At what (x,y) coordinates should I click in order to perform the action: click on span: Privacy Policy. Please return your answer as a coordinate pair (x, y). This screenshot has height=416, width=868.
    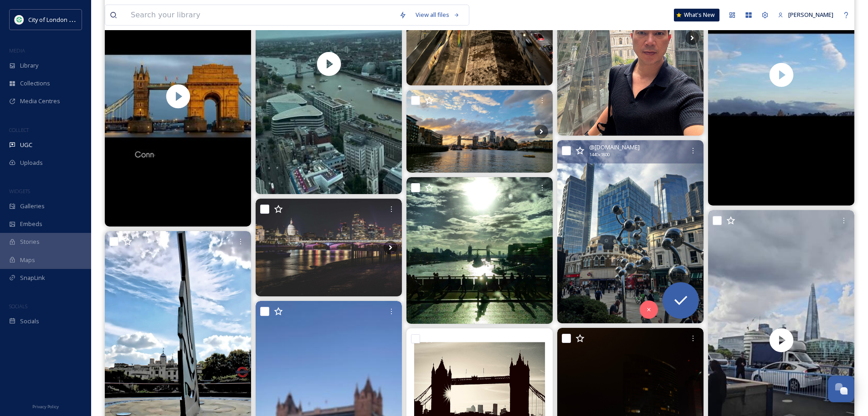
    Looking at the image, I should click on (46, 407).